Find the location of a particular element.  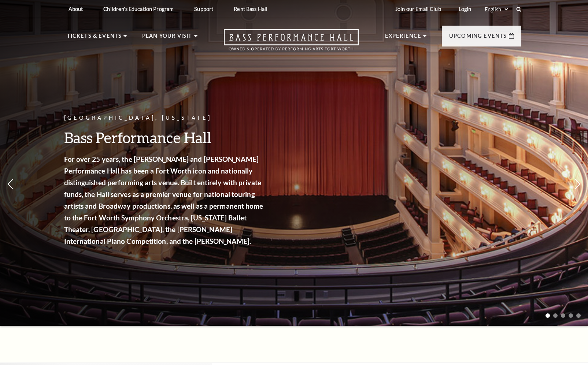

p: Experience is located at coordinates (403, 38).